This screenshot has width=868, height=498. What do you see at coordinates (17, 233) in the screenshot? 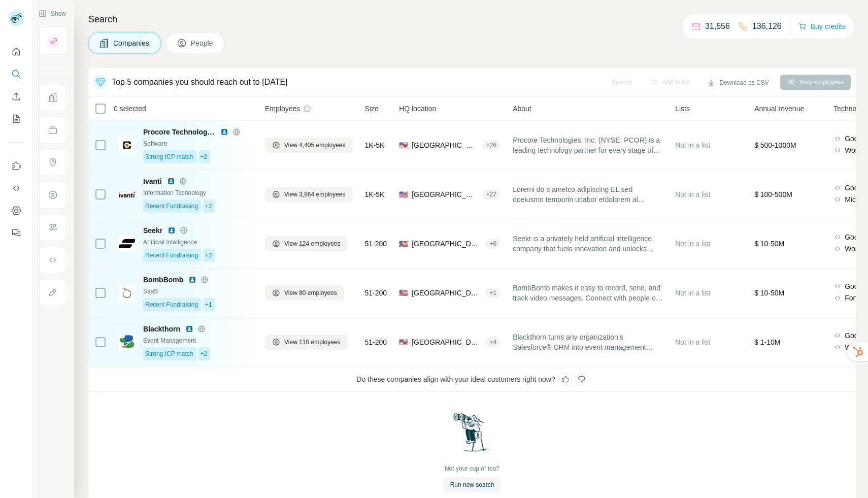
I see `button: Feedback` at bounding box center [17, 233].